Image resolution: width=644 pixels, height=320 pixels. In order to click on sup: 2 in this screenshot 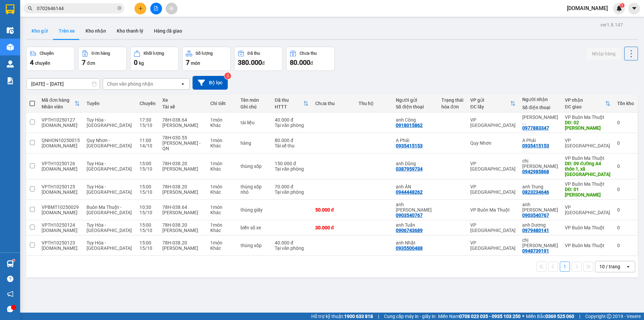, I will do `click(228, 76)`.